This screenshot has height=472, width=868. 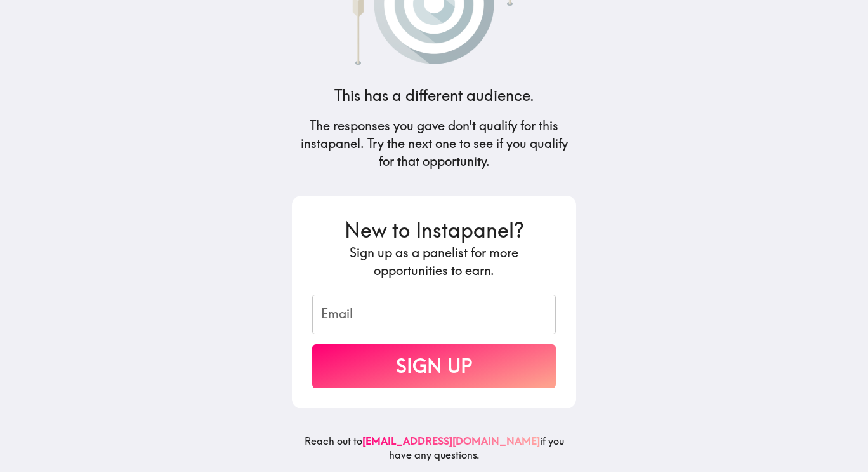 I want to click on h3: New to Instapanel?, so click(x=434, y=230).